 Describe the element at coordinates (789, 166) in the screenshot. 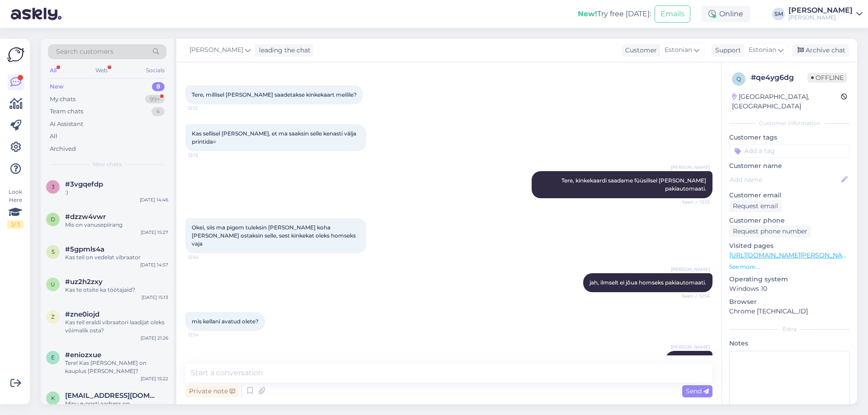

I see `p: Customer name` at that location.